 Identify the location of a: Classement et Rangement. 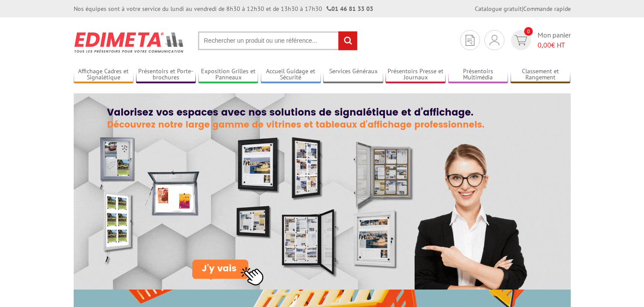
(541, 74).